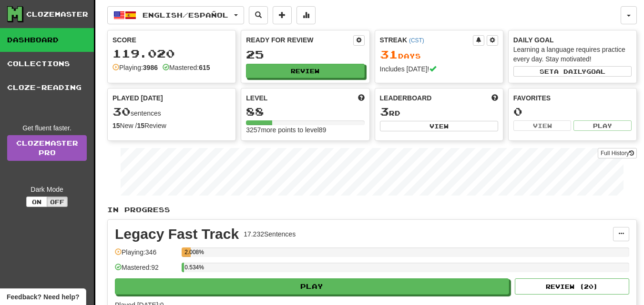  Describe the element at coordinates (439, 112) in the screenshot. I see `div: rd` at that location.